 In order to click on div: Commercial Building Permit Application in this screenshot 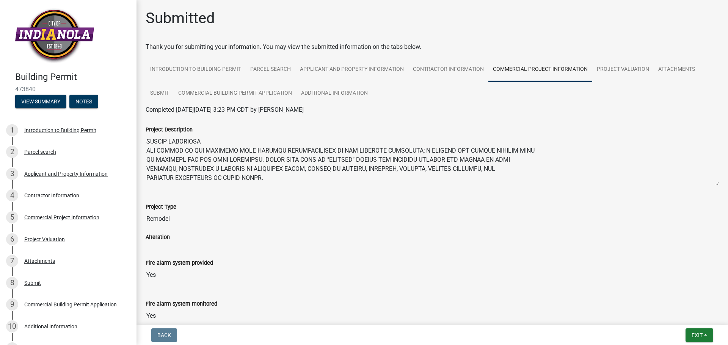, I will do `click(71, 305)`.